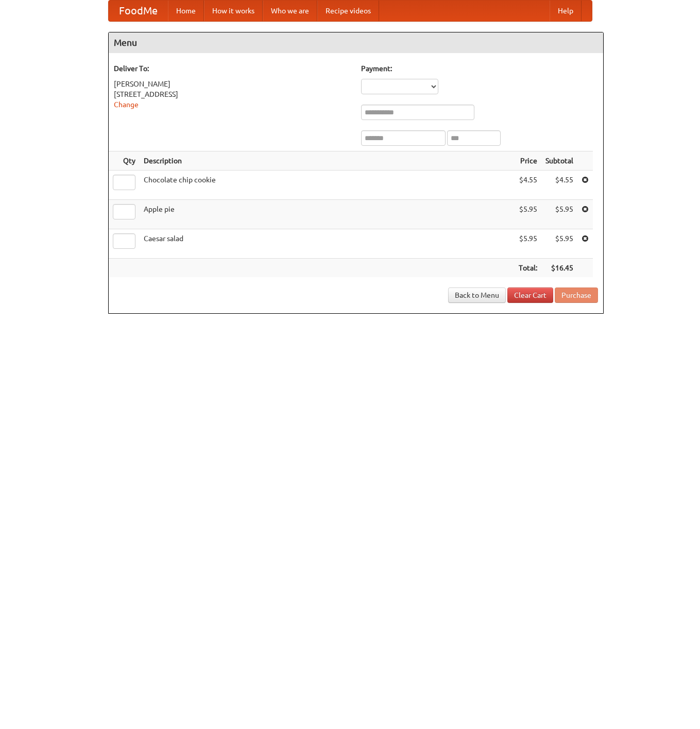 Image resolution: width=700 pixels, height=729 pixels. I want to click on h5: Deliver To:, so click(232, 69).